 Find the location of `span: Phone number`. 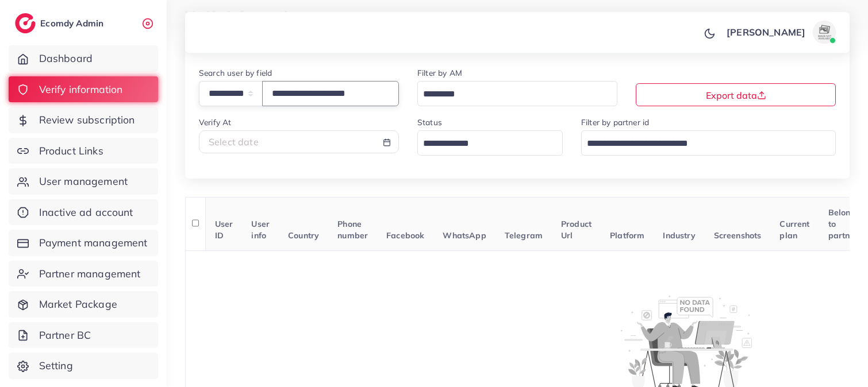

span: Phone number is located at coordinates (353, 229).